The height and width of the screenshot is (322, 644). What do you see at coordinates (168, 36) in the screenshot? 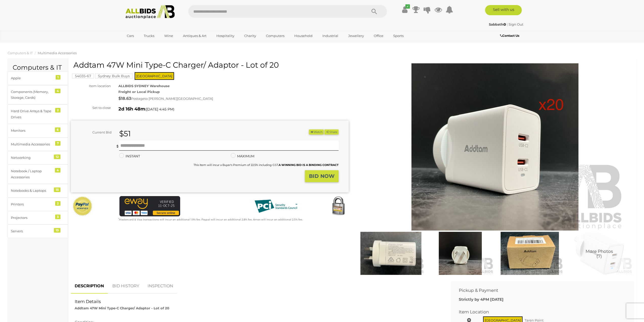
I see `a: Wine` at bounding box center [168, 36].